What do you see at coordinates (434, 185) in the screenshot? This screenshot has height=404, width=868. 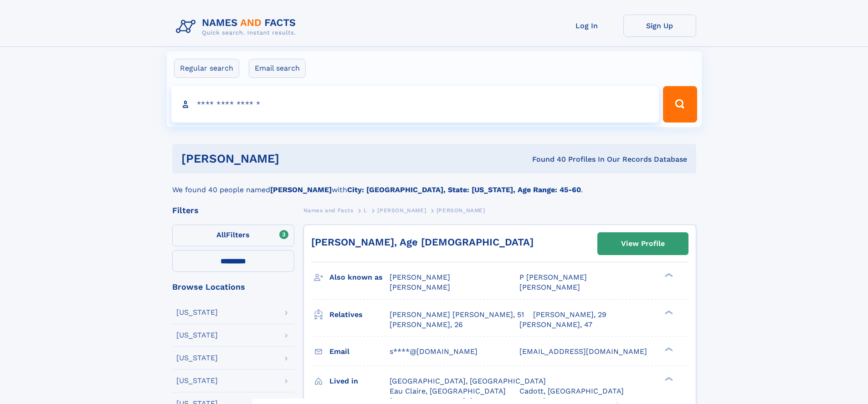 I see `div: We found 40 people named with .` at bounding box center [434, 185].